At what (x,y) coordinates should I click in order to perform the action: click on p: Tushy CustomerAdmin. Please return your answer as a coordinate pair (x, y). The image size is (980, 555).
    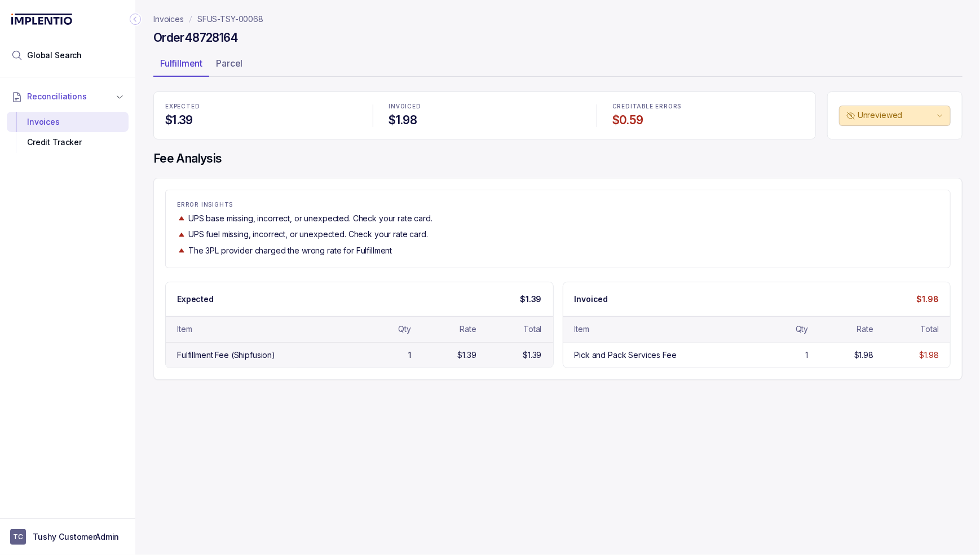
    Looking at the image, I should click on (75, 537).